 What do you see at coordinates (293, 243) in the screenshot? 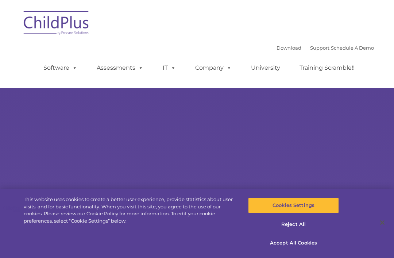
I see `button: Accept All Cookies` at bounding box center [293, 243].